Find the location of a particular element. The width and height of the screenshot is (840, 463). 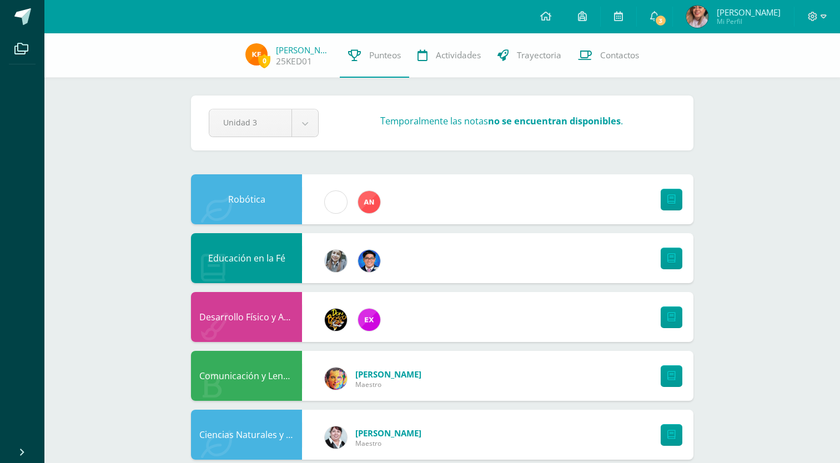

img: 34e3044dabca9442df56d2c89d696bde.png is located at coordinates (697, 17).